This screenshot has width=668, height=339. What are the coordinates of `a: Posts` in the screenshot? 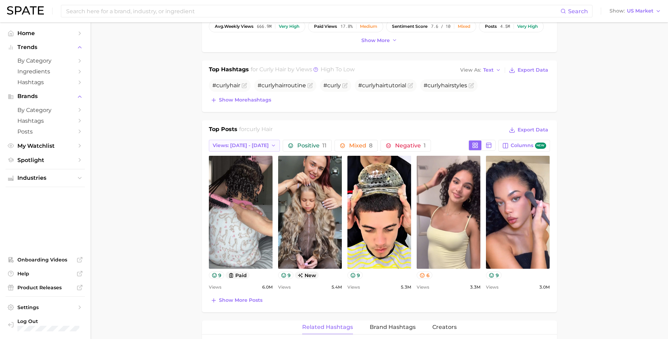 It's located at (45, 132).